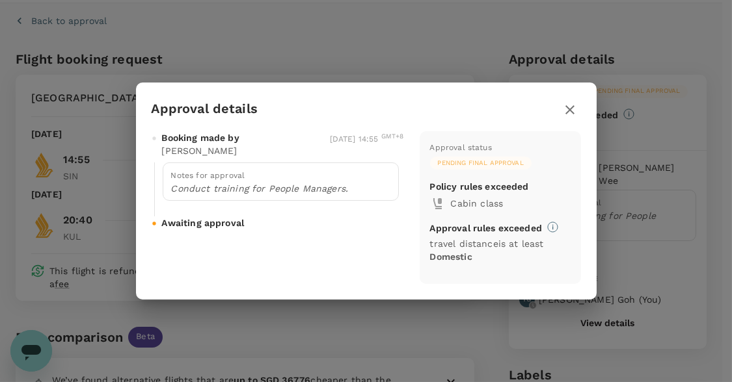  What do you see at coordinates (486, 228) in the screenshot?
I see `p: Approval rules exceeded` at bounding box center [486, 228].